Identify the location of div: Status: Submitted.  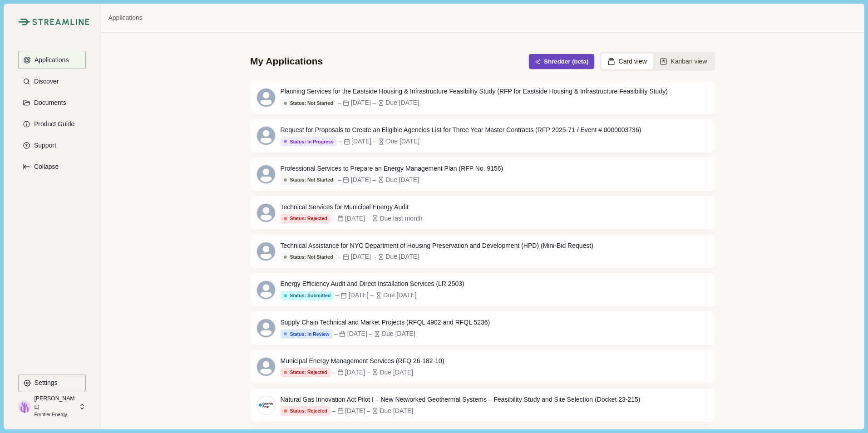
(307, 295).